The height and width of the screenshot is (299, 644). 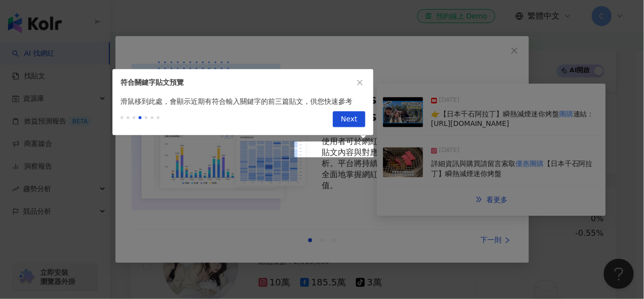 What do you see at coordinates (349, 119) in the screenshot?
I see `button: Next` at bounding box center [349, 119].